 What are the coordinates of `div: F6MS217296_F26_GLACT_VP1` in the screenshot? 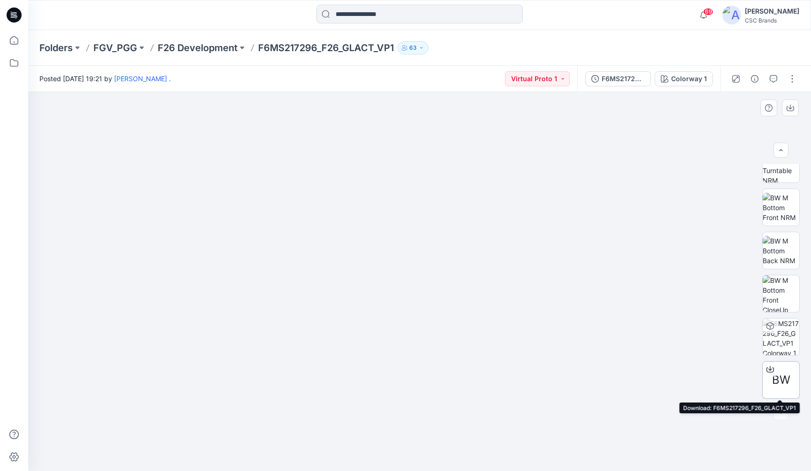 It's located at (623, 79).